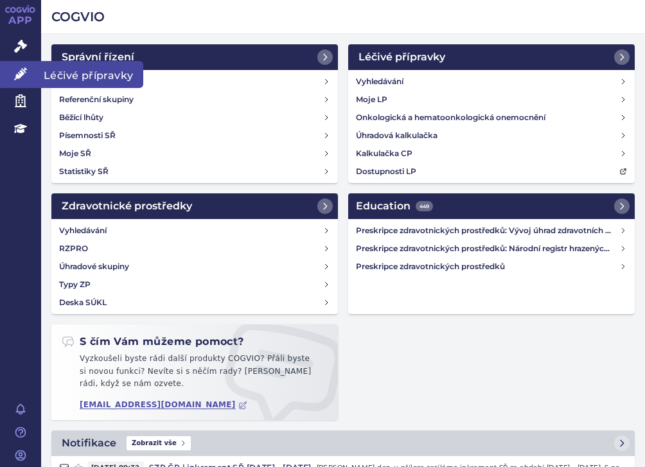  Describe the element at coordinates (195, 303) in the screenshot. I see `a: Deska SÚKL` at that location.